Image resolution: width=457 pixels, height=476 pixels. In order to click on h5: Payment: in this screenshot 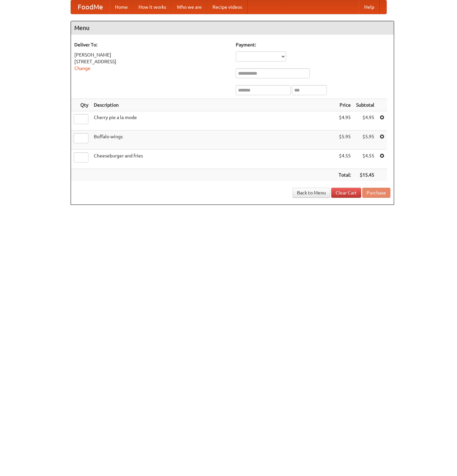, I will do `click(313, 45)`.